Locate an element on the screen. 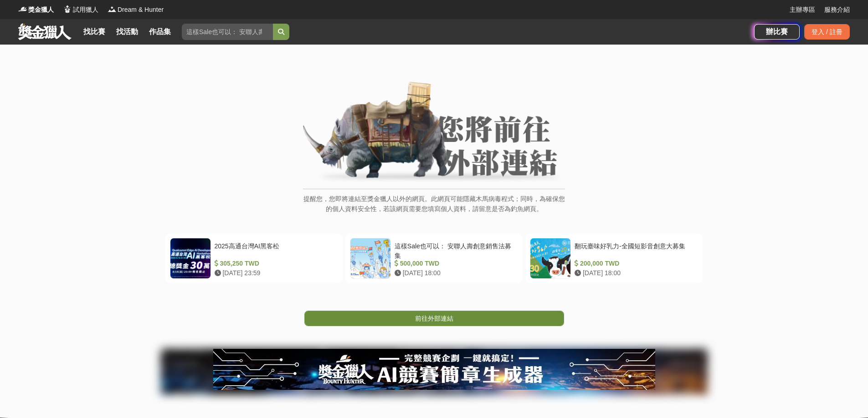 The height and width of the screenshot is (418, 868). img: External Link Banner is located at coordinates (434, 133).